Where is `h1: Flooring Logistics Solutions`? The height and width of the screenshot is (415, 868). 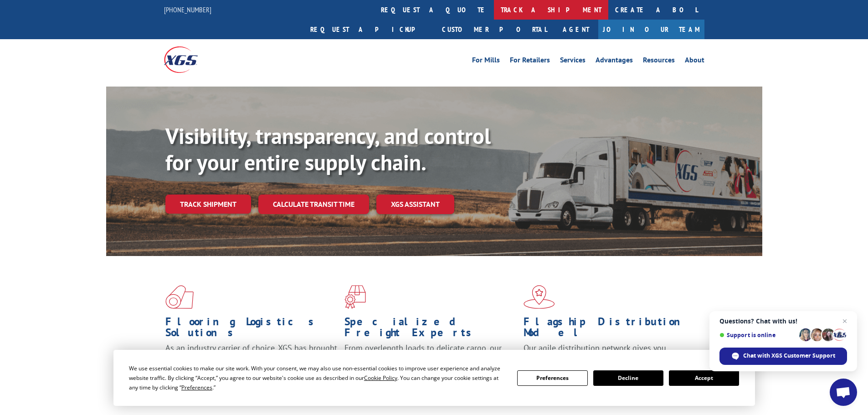 h1: Flooring Logistics Solutions is located at coordinates (251, 330).